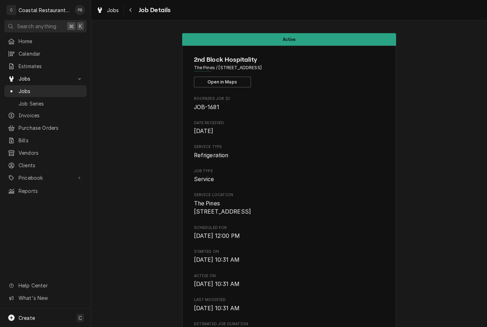 The height and width of the screenshot is (327, 487). I want to click on a: Estimates, so click(45, 66).